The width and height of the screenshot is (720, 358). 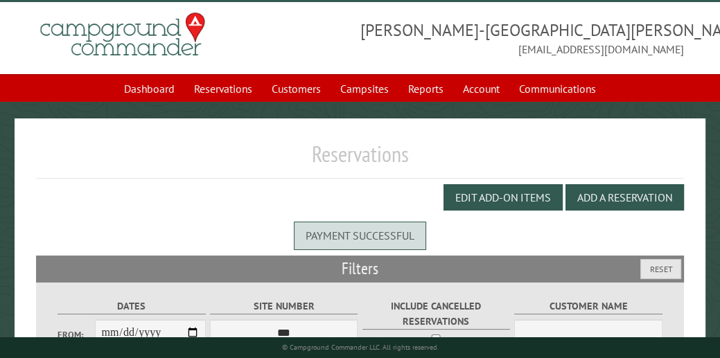 I want to click on a: Customers, so click(x=296, y=89).